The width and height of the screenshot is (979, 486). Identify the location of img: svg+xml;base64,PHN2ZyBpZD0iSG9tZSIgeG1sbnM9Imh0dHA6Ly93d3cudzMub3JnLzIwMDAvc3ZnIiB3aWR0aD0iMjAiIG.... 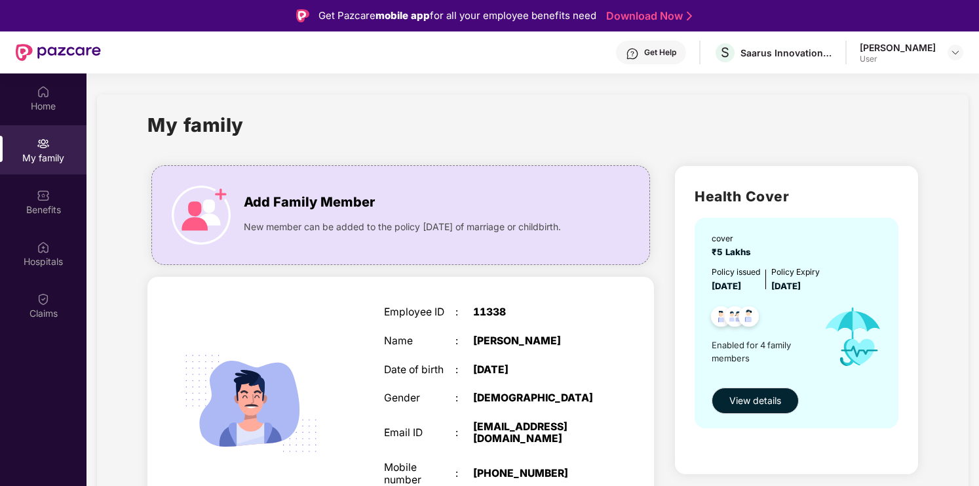
(43, 92).